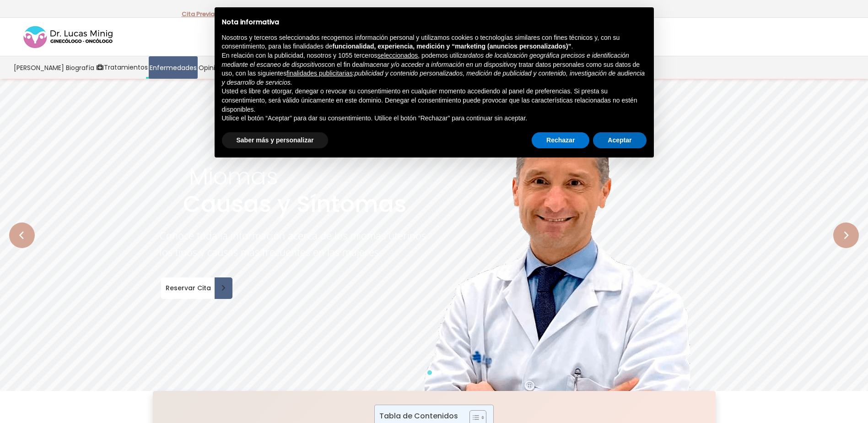  Describe the element at coordinates (452, 46) in the screenshot. I see `strong: funcionalidad, experiencia, medición y “marketing (anuncios personalizados)”` at that location.